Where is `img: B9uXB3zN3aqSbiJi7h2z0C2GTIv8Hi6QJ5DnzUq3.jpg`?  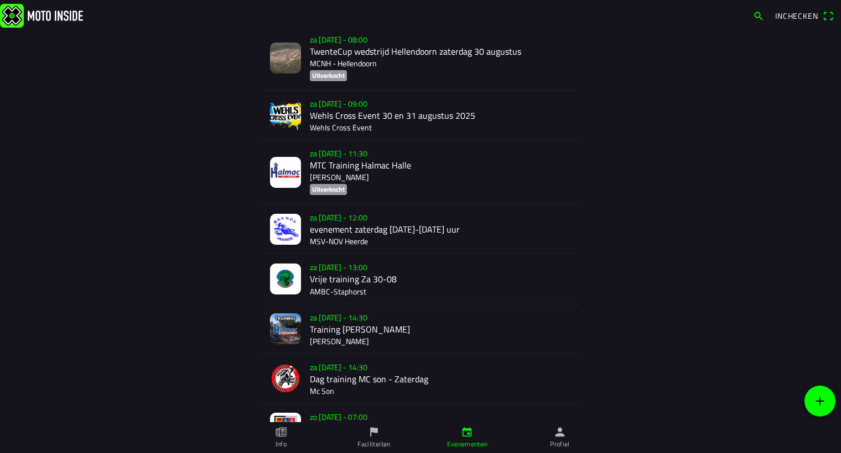 img: B9uXB3zN3aqSbiJi7h2z0C2GTIv8Hi6QJ5DnzUq3.jpg is located at coordinates (285, 173).